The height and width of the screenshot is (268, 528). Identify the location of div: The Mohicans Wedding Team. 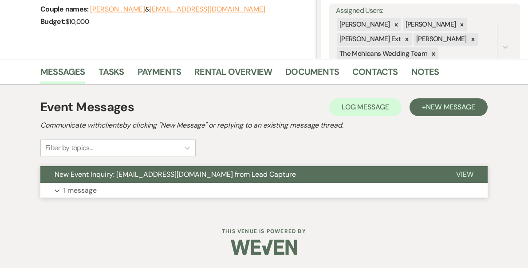
(382, 54).